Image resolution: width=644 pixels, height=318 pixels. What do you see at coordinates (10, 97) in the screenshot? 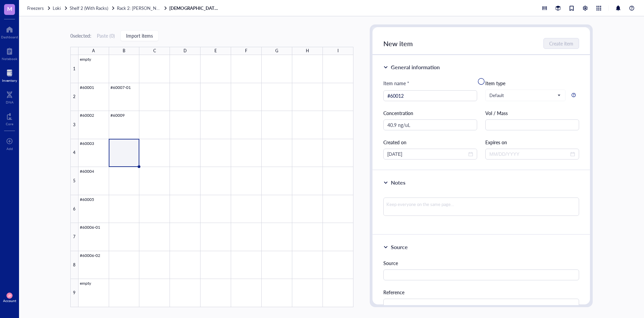
I see `a: DNA` at bounding box center [10, 97].